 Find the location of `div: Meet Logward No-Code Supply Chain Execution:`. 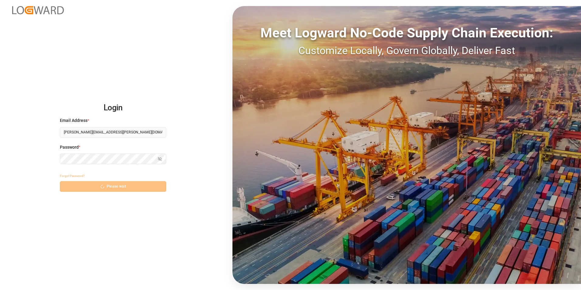

div: Meet Logward No-Code Supply Chain Execution: is located at coordinates (407, 33).